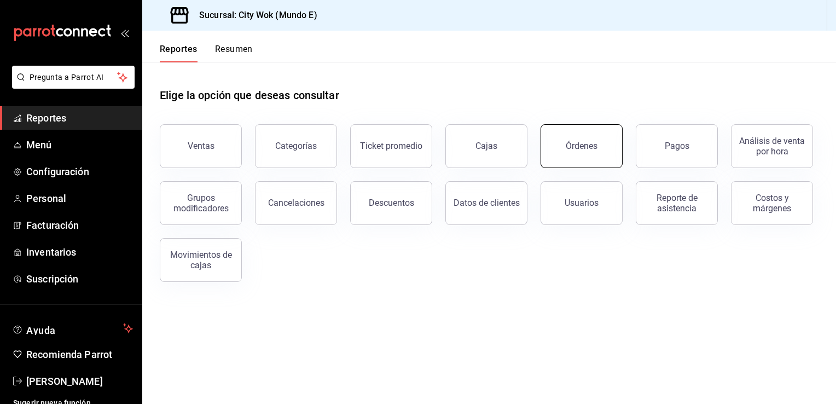  What do you see at coordinates (486, 146) in the screenshot?
I see `button: Cajas` at bounding box center [486, 146].